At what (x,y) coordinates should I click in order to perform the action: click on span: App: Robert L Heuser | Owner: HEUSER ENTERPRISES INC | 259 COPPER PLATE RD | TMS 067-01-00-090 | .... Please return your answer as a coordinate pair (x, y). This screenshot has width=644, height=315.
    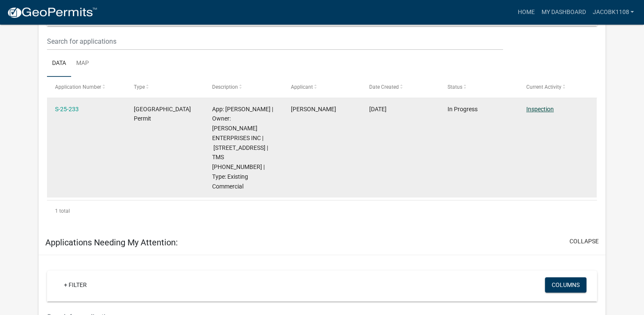
    Looking at the image, I should click on (243, 147).